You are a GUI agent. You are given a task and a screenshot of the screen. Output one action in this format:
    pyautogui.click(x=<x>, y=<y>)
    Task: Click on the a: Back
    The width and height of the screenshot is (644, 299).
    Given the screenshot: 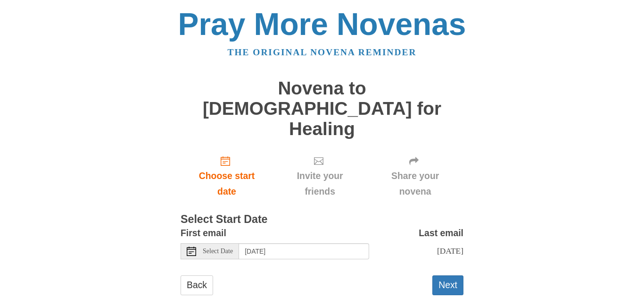 What is the action you would take?
    pyautogui.click(x=197, y=285)
    